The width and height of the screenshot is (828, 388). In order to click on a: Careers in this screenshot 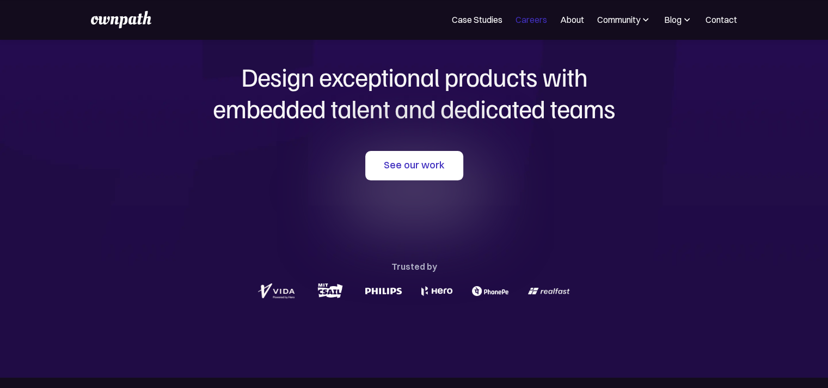, I will do `click(531, 20)`.